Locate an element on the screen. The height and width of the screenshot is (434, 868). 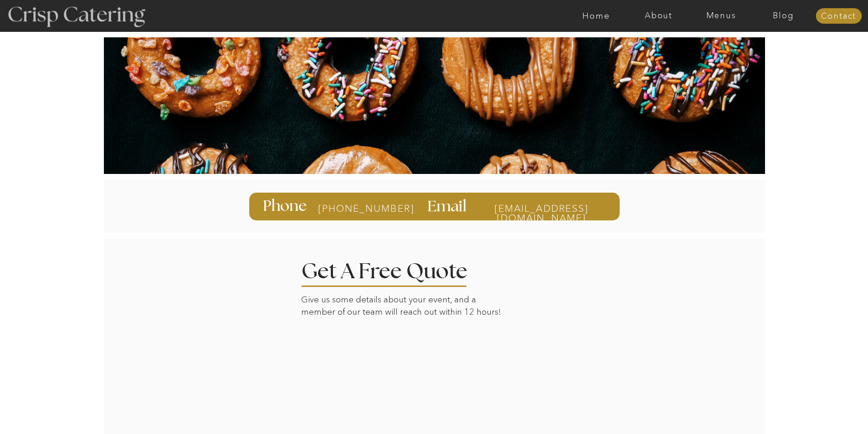
h3: Phone is located at coordinates (285, 206).